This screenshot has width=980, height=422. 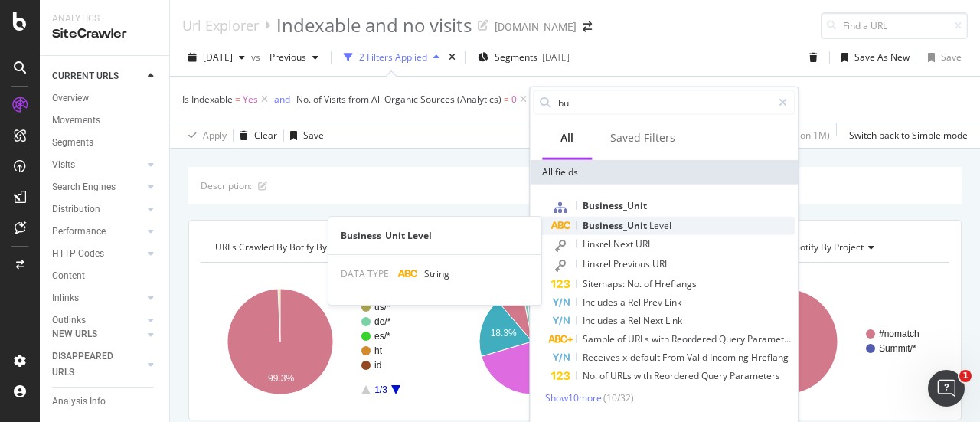 What do you see at coordinates (97, 231) in the screenshot?
I see `a: Performance` at bounding box center [97, 231].